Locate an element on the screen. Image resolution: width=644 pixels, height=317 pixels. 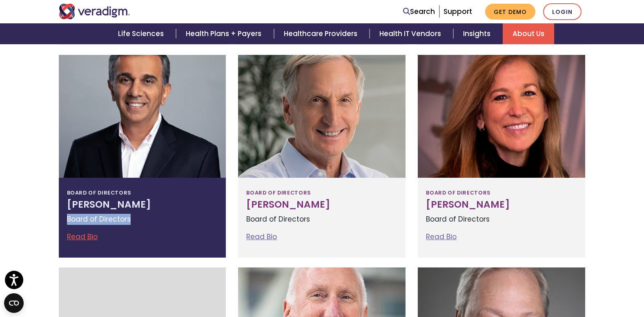
a: Support is located at coordinates (458, 12).